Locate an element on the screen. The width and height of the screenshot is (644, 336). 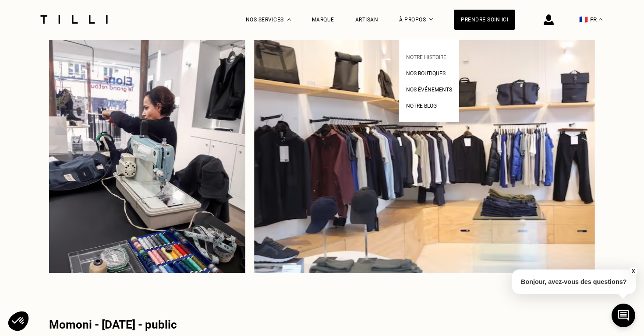
span: Nos événements is located at coordinates (429, 90).